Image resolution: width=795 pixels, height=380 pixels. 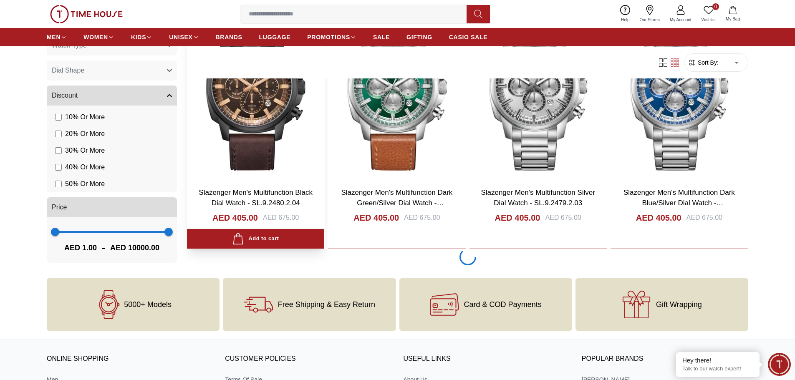 I want to click on img: Slazenger Men's Multifunction Dark Green/Silver Dial Watch - SL.9.2480.2.02, so click(x=396, y=91).